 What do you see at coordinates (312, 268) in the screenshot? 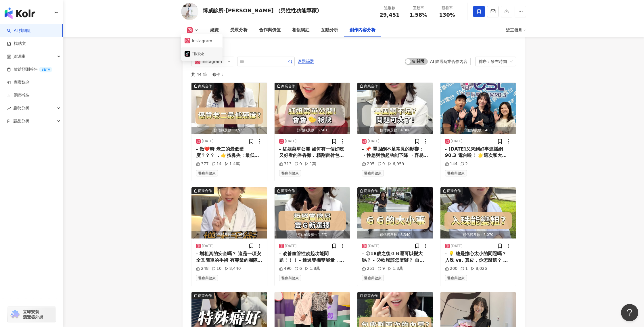
I see `div: 1.8萬` at bounding box center [312, 268].